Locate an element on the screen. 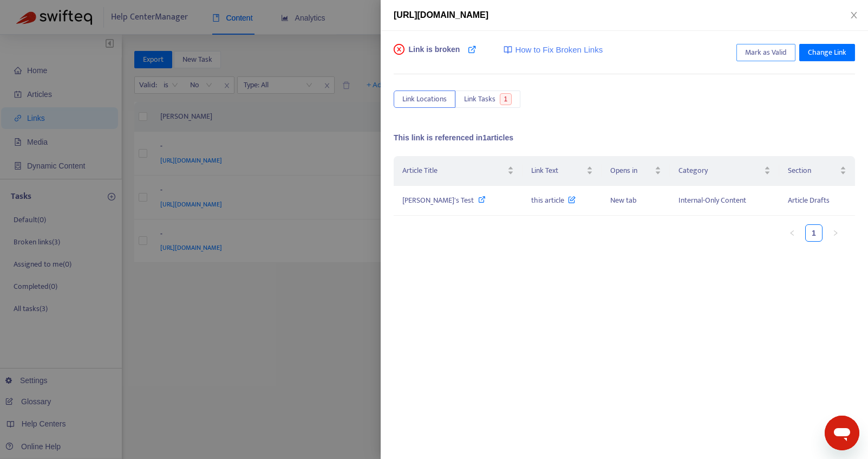 Image resolution: width=868 pixels, height=459 pixels. button: Link Tasks1 is located at coordinates (488, 100).